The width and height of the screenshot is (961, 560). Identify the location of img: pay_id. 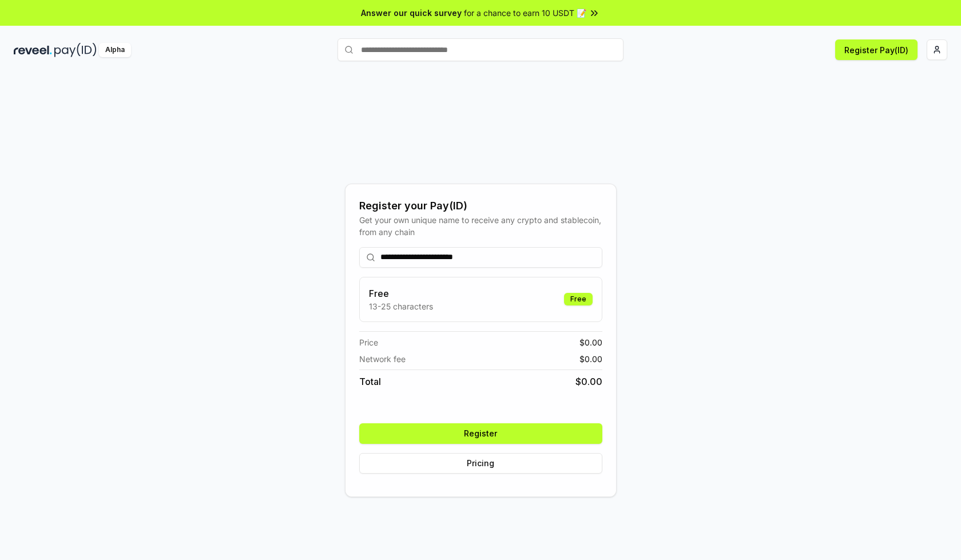
(76, 50).